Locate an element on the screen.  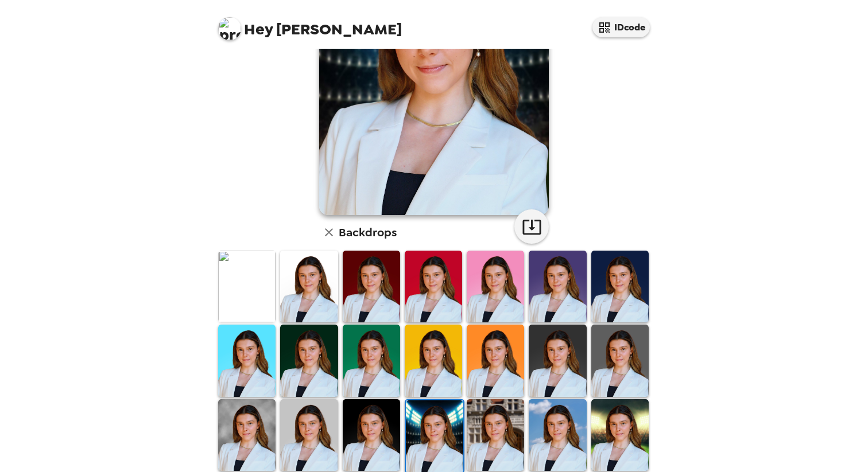
img: profile pic is located at coordinates (230, 29).